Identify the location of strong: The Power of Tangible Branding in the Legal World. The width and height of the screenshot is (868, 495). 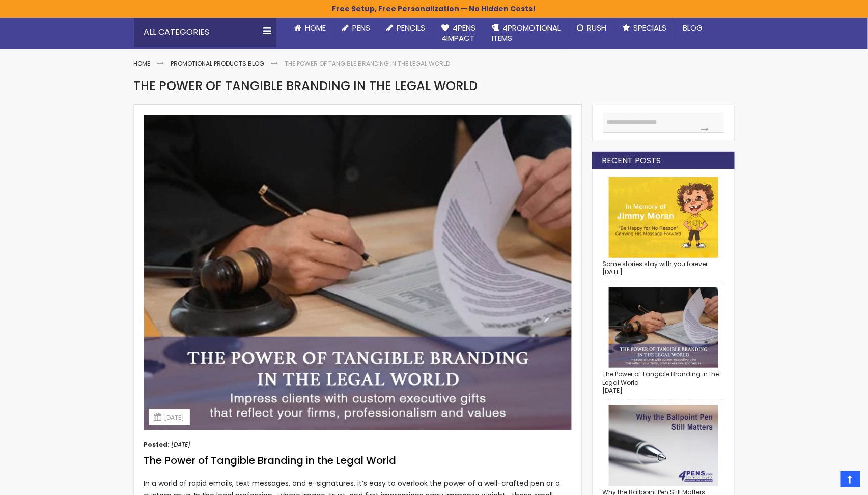
(367, 63).